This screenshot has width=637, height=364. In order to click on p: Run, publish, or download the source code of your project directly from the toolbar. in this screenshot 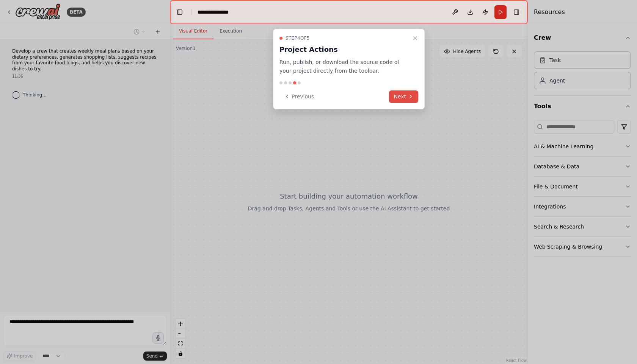, I will do `click(344, 66)`.